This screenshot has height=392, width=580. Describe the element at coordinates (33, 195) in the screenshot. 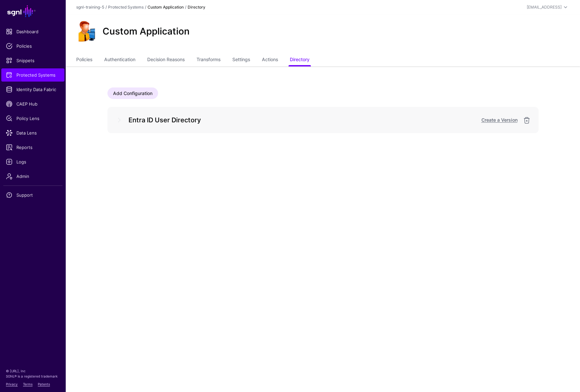

I see `span: Support` at that location.